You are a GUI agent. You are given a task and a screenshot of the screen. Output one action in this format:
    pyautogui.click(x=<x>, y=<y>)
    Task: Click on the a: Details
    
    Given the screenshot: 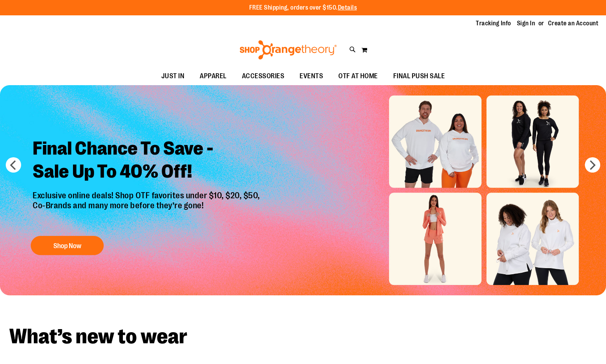 What is the action you would take?
    pyautogui.click(x=348, y=8)
    